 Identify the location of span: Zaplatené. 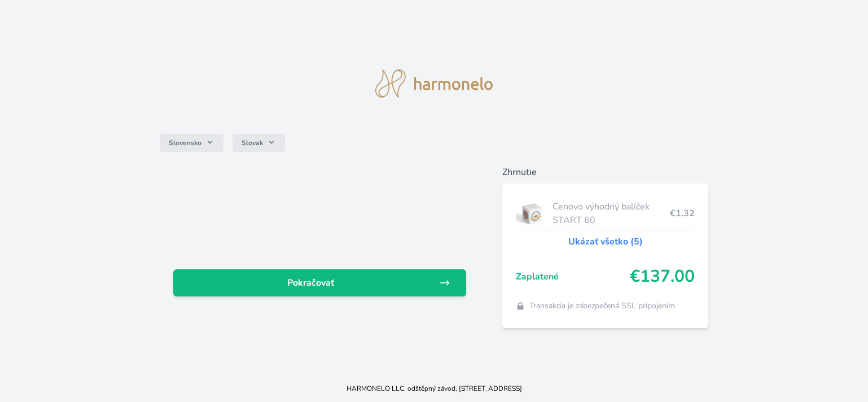
(572, 277).